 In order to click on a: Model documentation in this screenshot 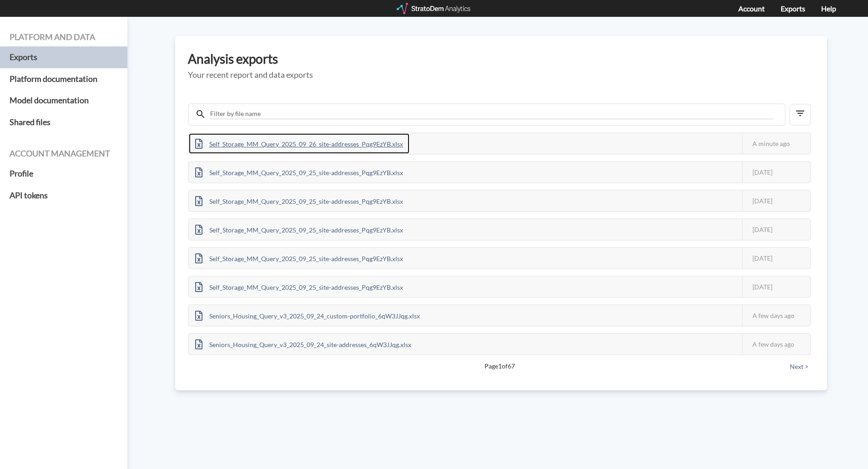, I will do `click(63, 100)`.